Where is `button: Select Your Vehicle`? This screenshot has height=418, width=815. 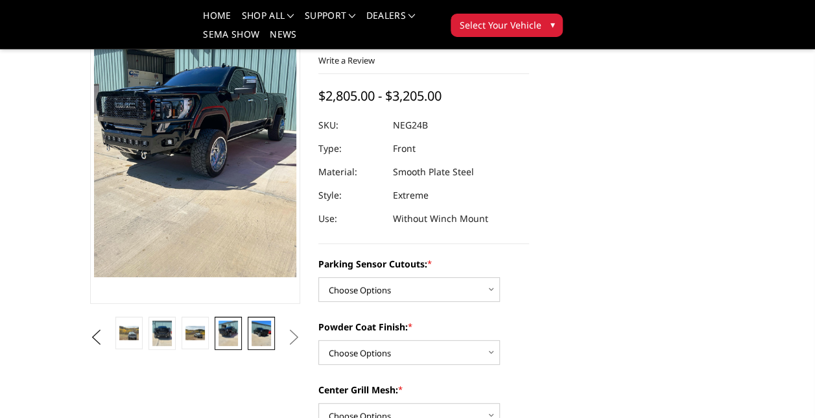
button: Select Your Vehicle is located at coordinates (506, 25).